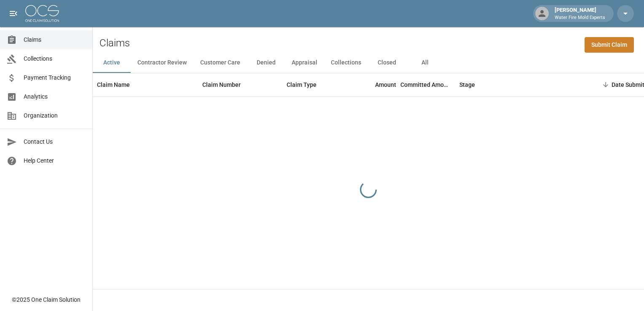 This screenshot has width=644, height=311. Describe the element at coordinates (112, 63) in the screenshot. I see `button: Active` at that location.